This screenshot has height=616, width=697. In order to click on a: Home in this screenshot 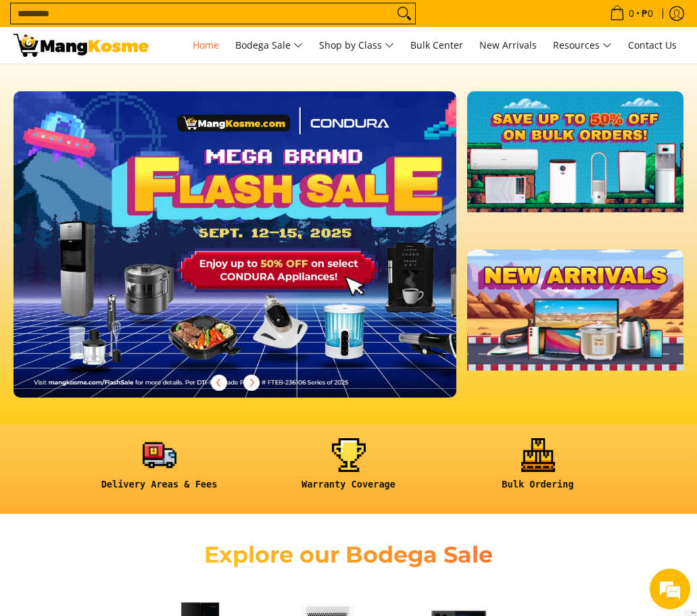, I will do `click(205, 46)`.